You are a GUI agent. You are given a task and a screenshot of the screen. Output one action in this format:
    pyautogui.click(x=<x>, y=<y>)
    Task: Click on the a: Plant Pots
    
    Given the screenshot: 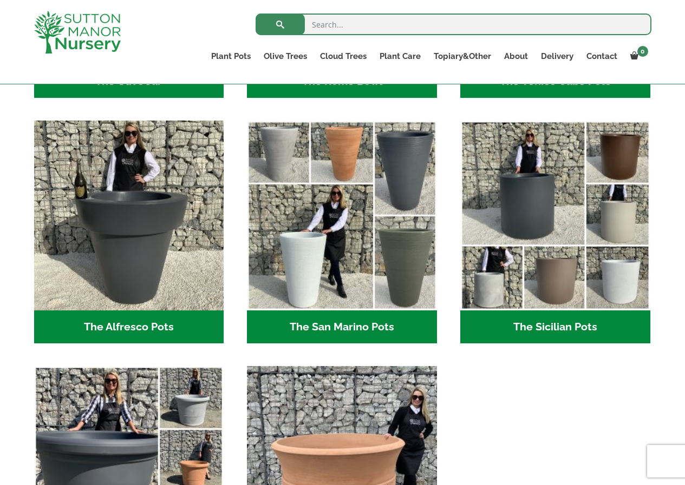 What is the action you would take?
    pyautogui.click(x=231, y=56)
    